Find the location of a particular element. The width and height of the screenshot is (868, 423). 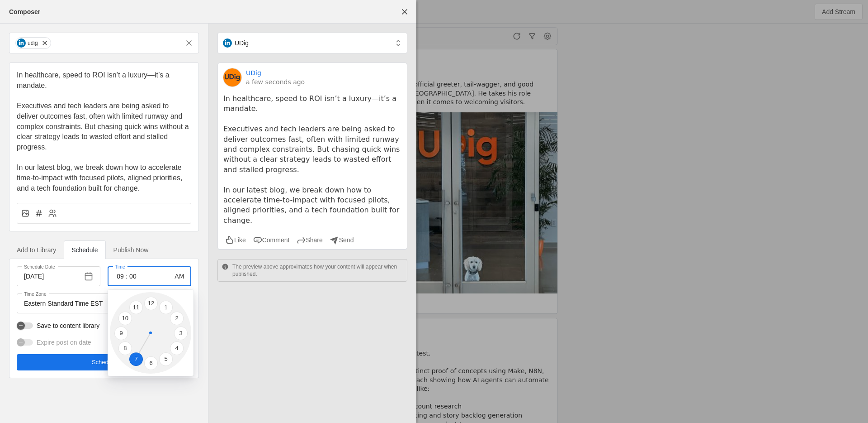

li: 6 is located at coordinates (151, 363).